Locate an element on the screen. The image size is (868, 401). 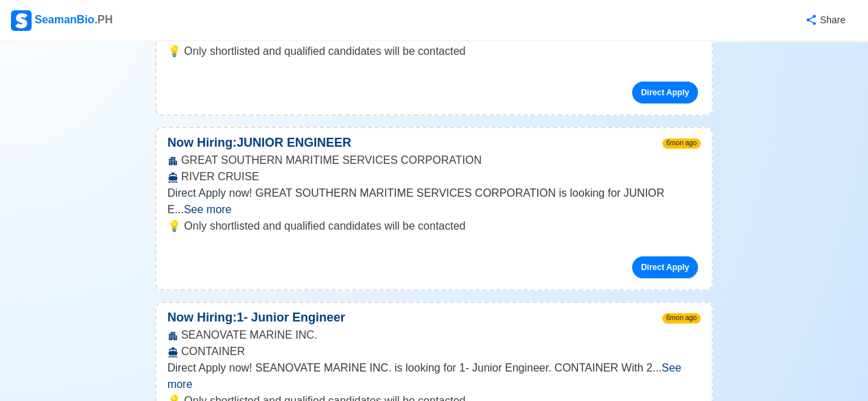
span: .PH is located at coordinates (104, 19).